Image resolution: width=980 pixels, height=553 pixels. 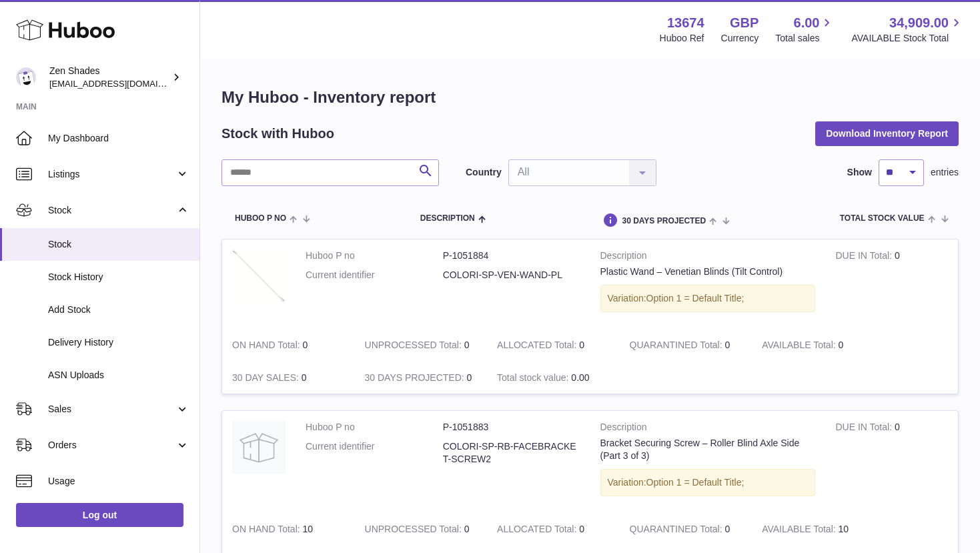 What do you see at coordinates (512, 256) in the screenshot?
I see `dd: P-1051884` at bounding box center [512, 256].